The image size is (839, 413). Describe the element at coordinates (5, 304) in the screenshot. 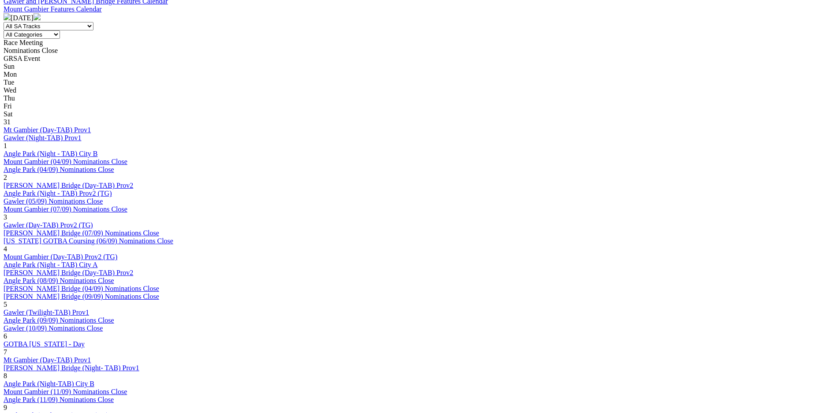

I see `span: 5` at that location.